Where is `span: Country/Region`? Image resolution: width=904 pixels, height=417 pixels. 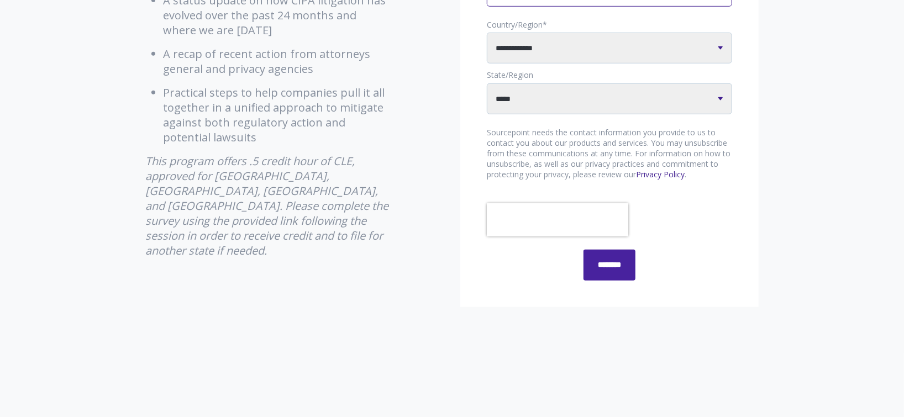 span: Country/Region is located at coordinates (514, 24).